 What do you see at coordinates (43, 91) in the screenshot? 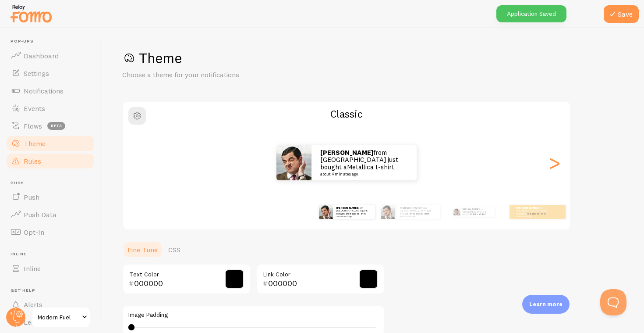
I see `span: Notifications` at bounding box center [43, 91].